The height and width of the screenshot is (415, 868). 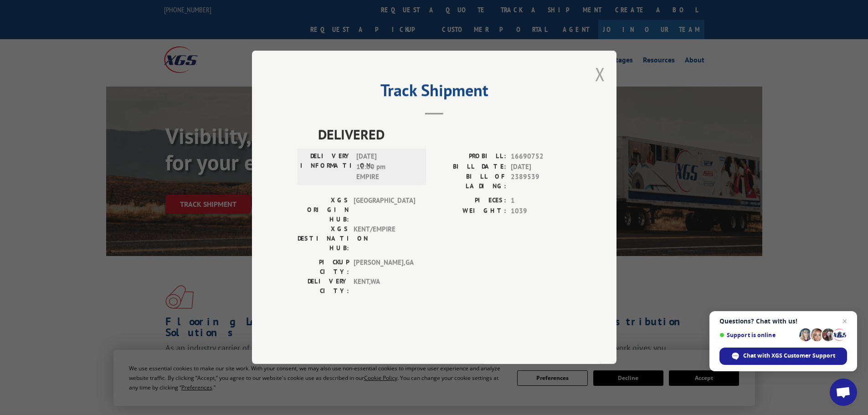 I want to click on span: 1, so click(x=541, y=201).